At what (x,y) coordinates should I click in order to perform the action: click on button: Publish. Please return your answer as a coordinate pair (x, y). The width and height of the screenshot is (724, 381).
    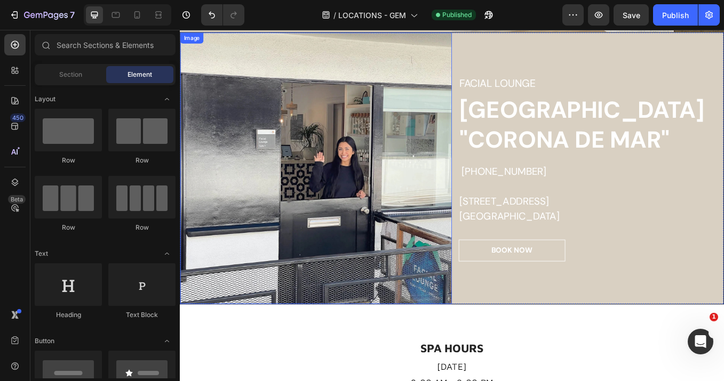
    Looking at the image, I should click on (675, 15).